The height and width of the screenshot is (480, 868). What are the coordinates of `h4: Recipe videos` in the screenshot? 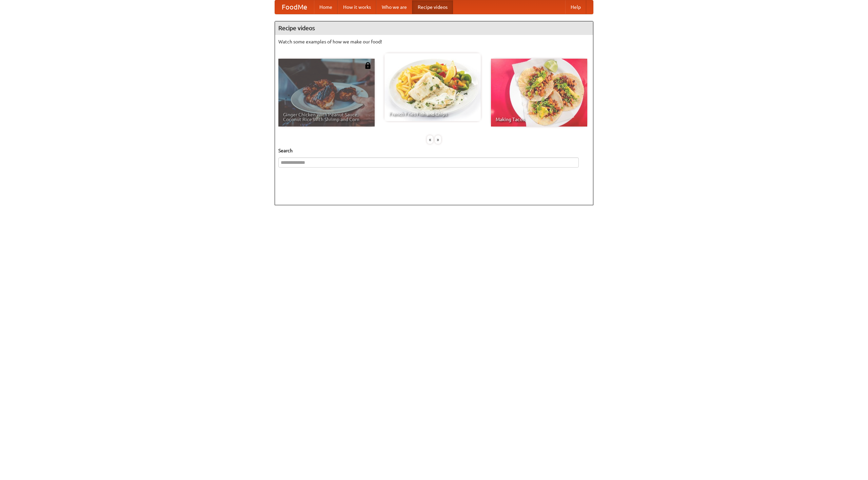 It's located at (434, 28).